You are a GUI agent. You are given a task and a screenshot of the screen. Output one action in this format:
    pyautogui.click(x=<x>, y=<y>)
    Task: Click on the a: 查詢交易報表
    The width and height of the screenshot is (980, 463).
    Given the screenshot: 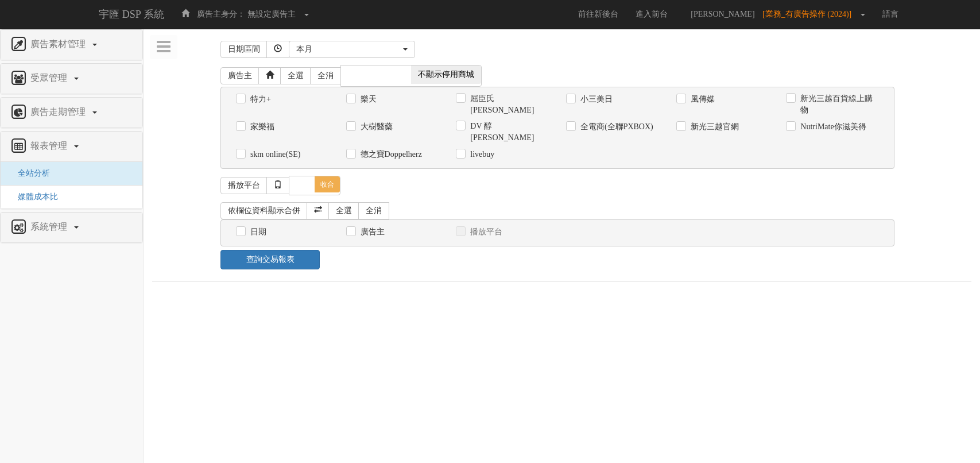 What is the action you would take?
    pyautogui.click(x=269, y=259)
    